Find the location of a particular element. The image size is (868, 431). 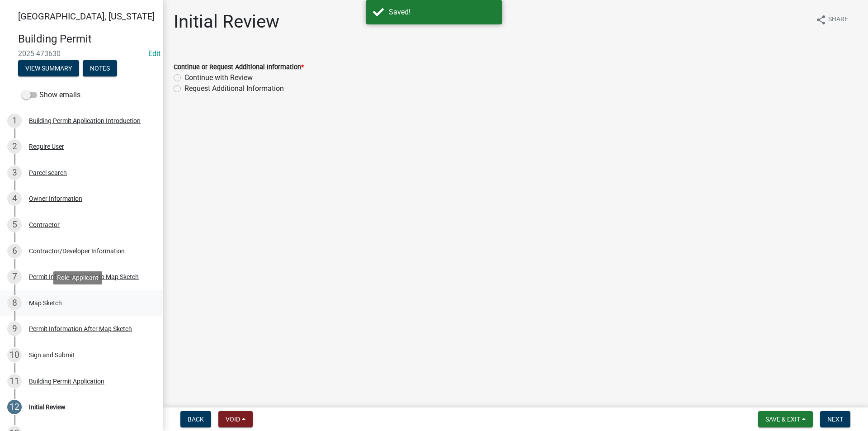

div: Sign and Submit is located at coordinates (52, 355).